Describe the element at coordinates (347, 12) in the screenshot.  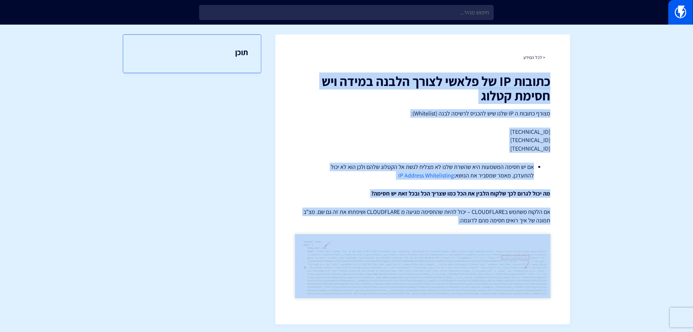
I see `input: חיפוש מהיר...` at that location.